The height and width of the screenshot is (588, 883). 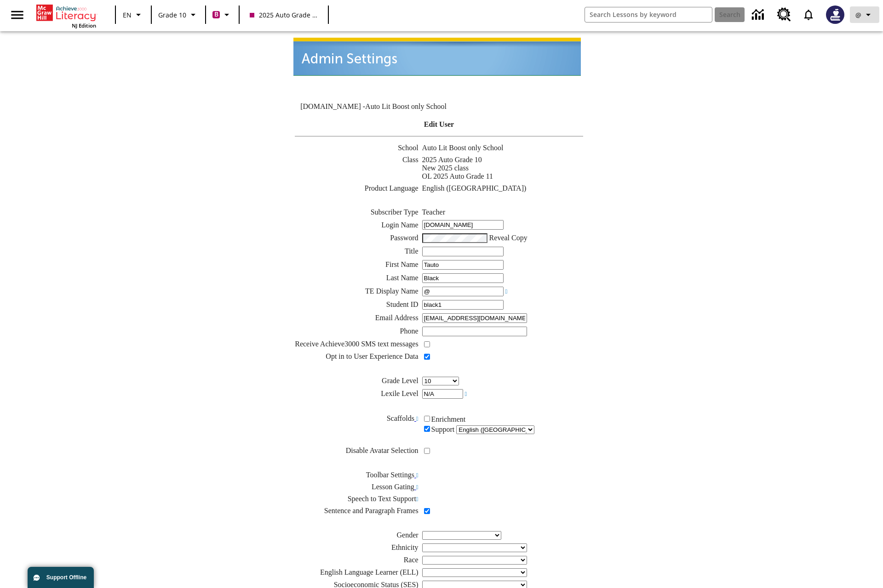 What do you see at coordinates (358, 512) in the screenshot?
I see `td: Sentence and Paragraph Frames` at bounding box center [358, 512].